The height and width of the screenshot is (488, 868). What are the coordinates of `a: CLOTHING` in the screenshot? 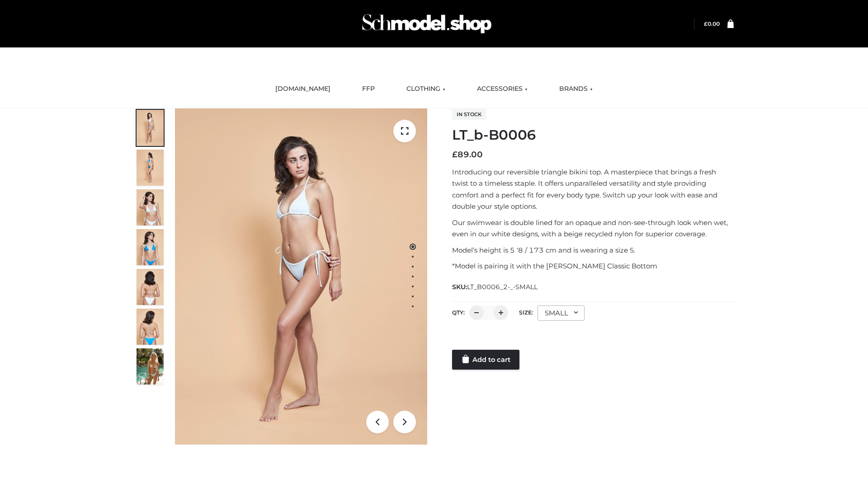 It's located at (425, 89).